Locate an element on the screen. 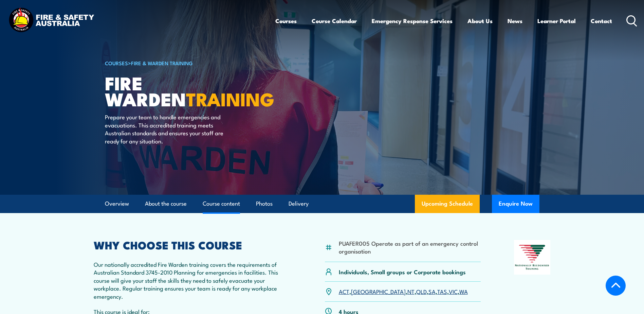 This screenshot has width=644, height=314. a: Photos is located at coordinates (264, 204).